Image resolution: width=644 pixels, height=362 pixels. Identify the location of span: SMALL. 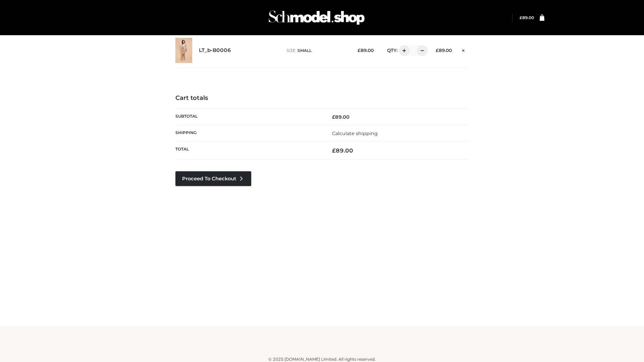
(304, 50).